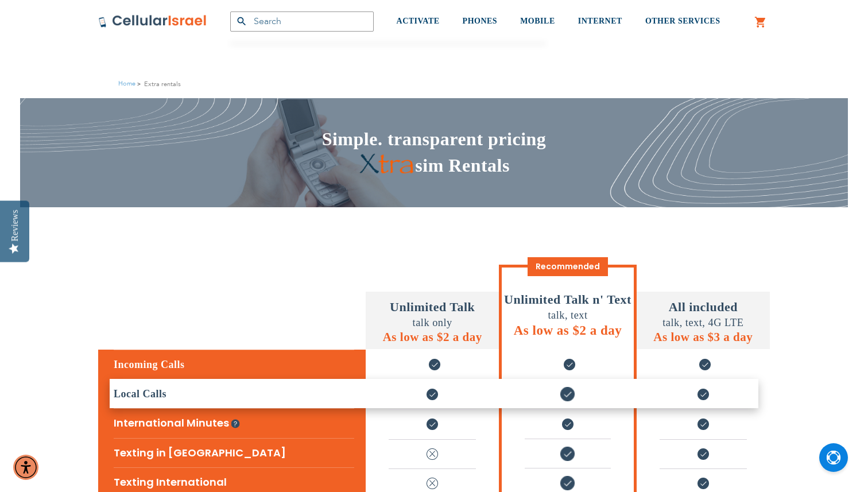 Image resolution: width=868 pixels, height=492 pixels. What do you see at coordinates (568, 299) in the screenshot?
I see `strong: Unlimited Talk n' Text` at bounding box center [568, 299].